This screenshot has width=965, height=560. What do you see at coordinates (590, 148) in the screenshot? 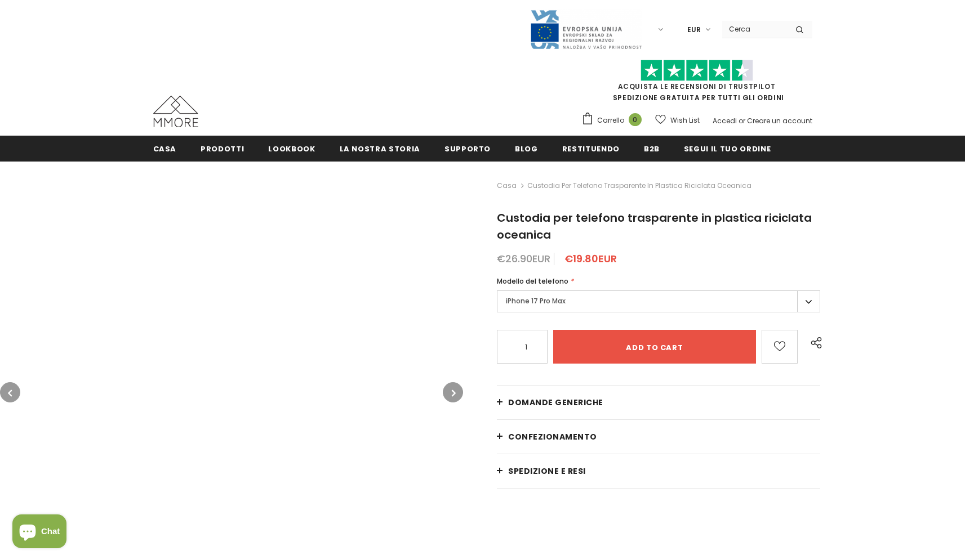
I see `a: Restituendo` at bounding box center [590, 148].